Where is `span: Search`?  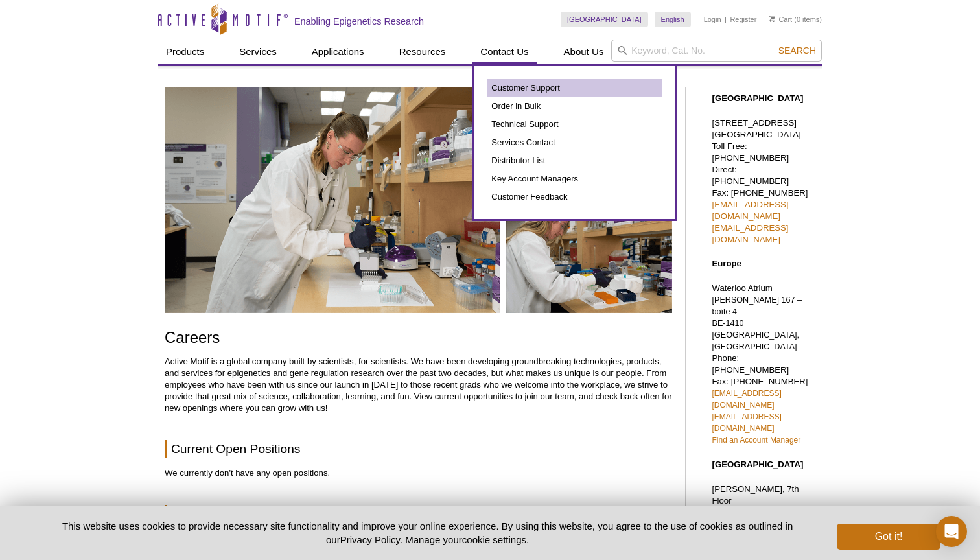 span: Search is located at coordinates (797, 51).